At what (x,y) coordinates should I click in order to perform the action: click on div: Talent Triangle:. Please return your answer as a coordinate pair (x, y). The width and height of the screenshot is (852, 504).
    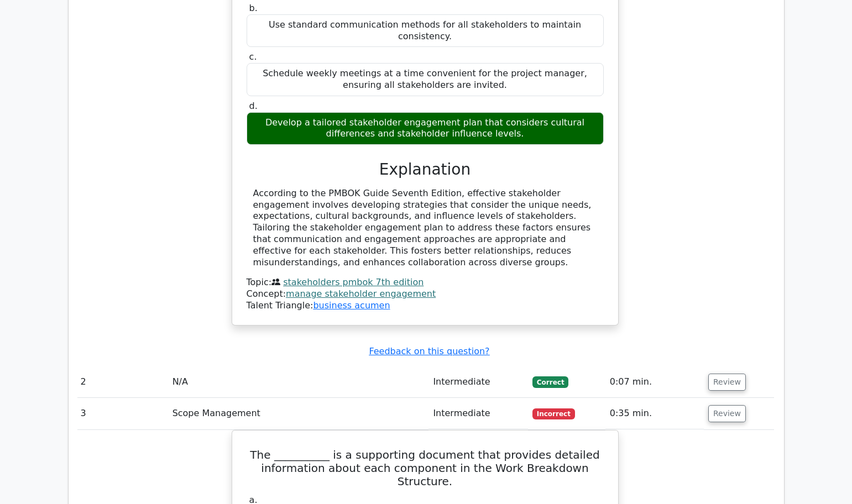
    Looking at the image, I should click on (425, 294).